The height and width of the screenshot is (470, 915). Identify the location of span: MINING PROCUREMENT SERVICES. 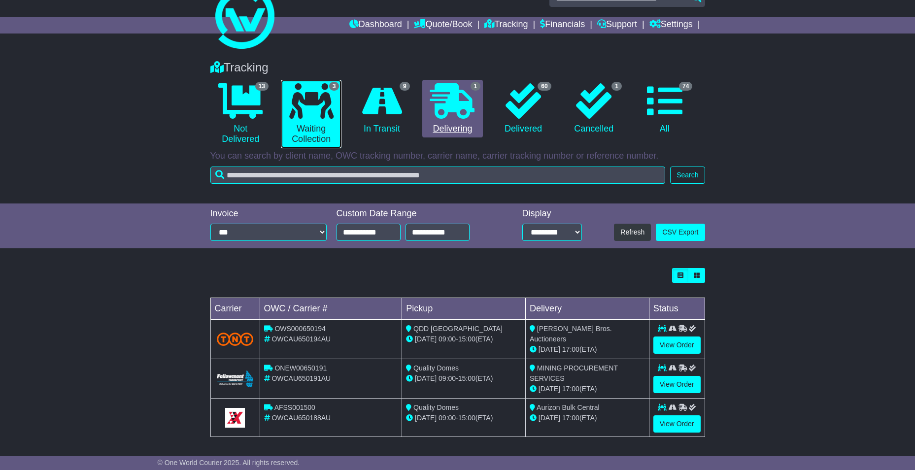
(574, 373).